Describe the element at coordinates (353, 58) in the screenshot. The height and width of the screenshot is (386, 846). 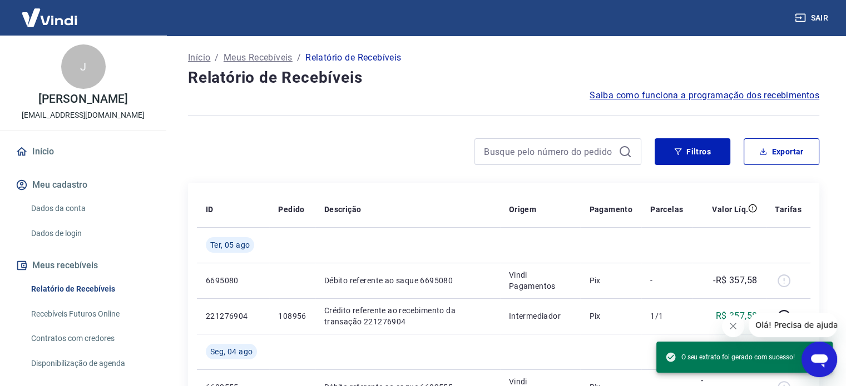
I see `p: Relatório de Recebíveis` at that location.